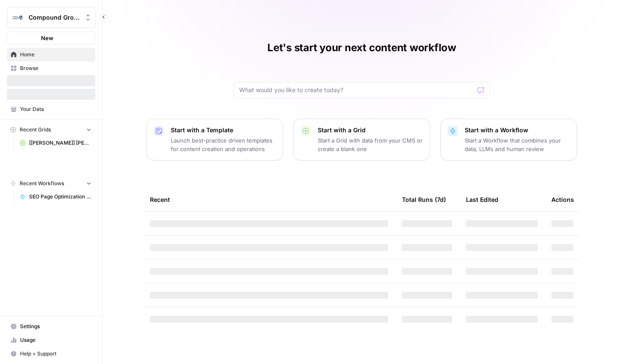 The width and height of the screenshot is (621, 364). Describe the element at coordinates (51, 109) in the screenshot. I see `a: Your Data` at that location.